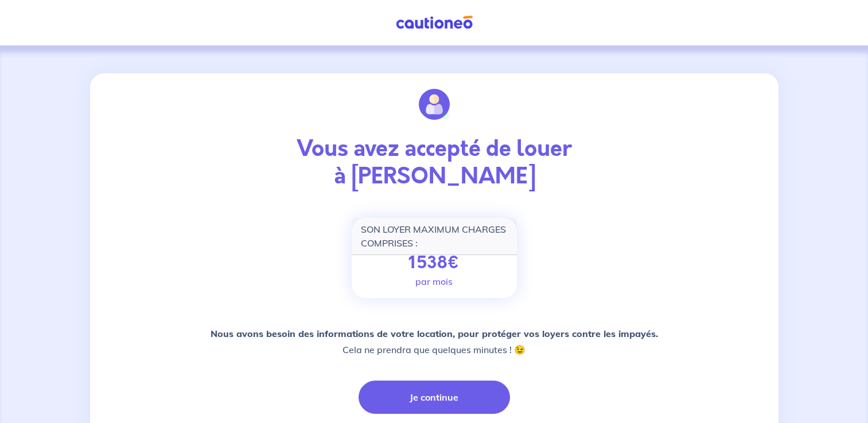 The height and width of the screenshot is (423, 868). I want to click on img: illu_account_valid.svg, so click(434, 104).